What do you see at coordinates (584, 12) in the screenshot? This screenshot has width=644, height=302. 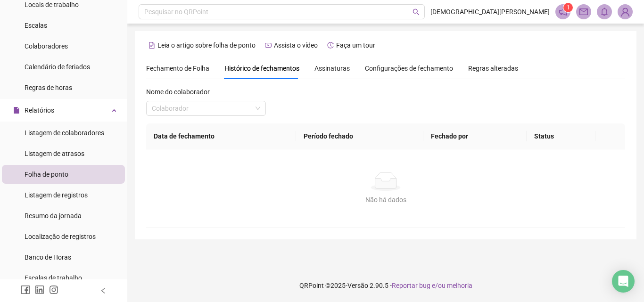 I see `span: mail` at bounding box center [584, 12].